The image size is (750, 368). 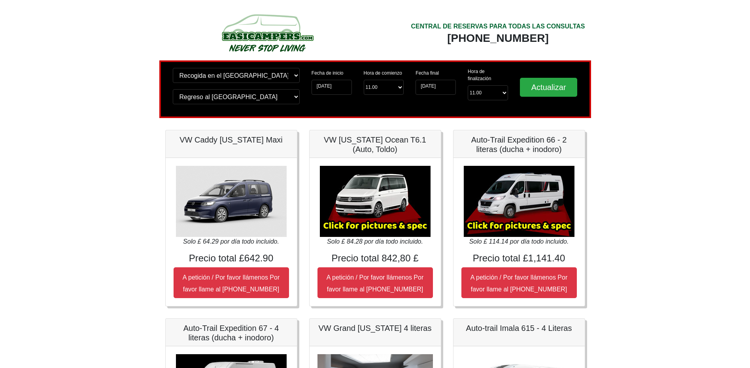 I want to click on h4: Precio total 842,80 £, so click(x=375, y=259).